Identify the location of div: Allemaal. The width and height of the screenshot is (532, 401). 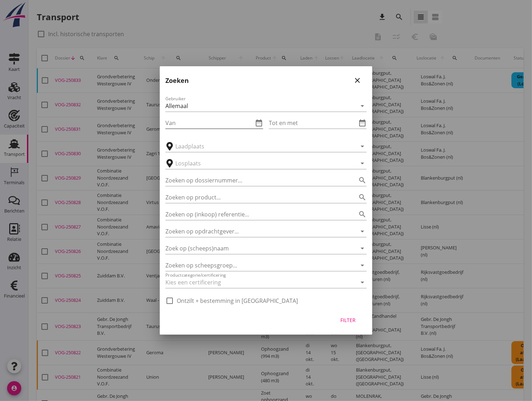
(177, 106).